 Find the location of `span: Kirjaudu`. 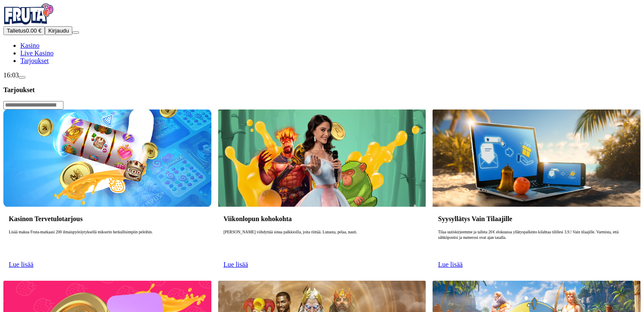

span: Kirjaudu is located at coordinates (58, 31).